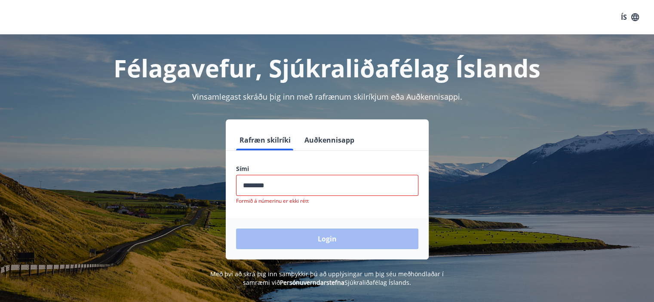  What do you see at coordinates (327, 278) in the screenshot?
I see `span: Með því að skrá þig inn samþykkir þú að upplýsingar um þig séu meðhöndlaðar í samræmi við Sjúkral...` at bounding box center [327, 278].